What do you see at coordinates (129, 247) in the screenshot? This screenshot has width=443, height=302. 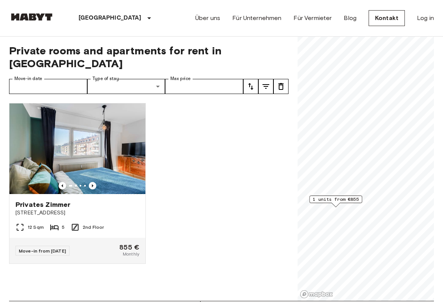 I see `span: 855 €` at bounding box center [129, 247].